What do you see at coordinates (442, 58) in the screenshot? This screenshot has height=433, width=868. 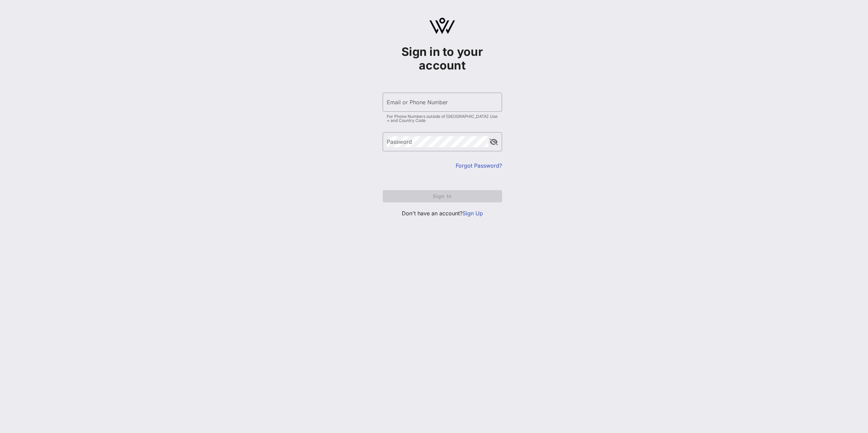 I see `h1: Sign in to your account` at bounding box center [442, 58].